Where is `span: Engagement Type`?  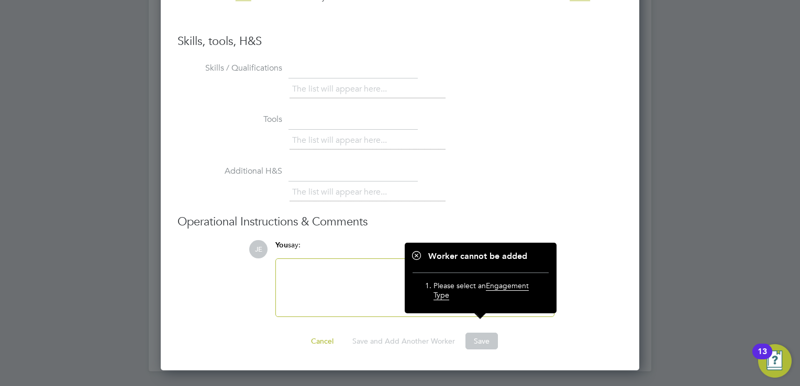 span: Engagement Type is located at coordinates (481, 290).